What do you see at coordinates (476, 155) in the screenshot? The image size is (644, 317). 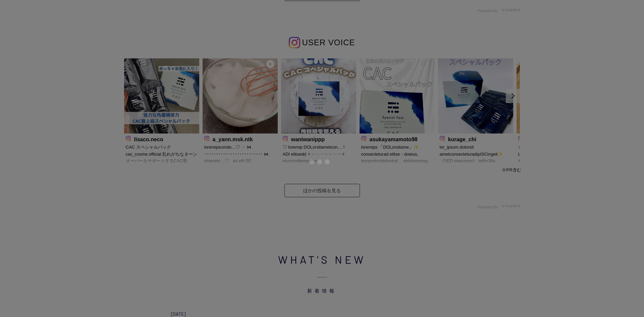 I see `p: lor_ipsum.dolorsit ametconsecteturadipISCingeli✨ 《SED doeiusmo》 te9i×36u laboreetd、magnaaliquaeni...` at bounding box center [476, 155].